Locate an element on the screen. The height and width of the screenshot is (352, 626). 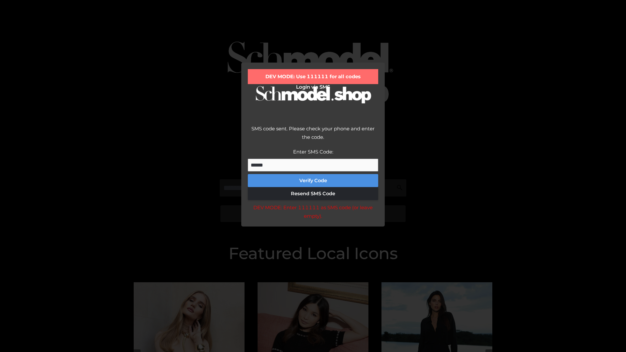
label: Enter SMS Code: is located at coordinates (313, 152).